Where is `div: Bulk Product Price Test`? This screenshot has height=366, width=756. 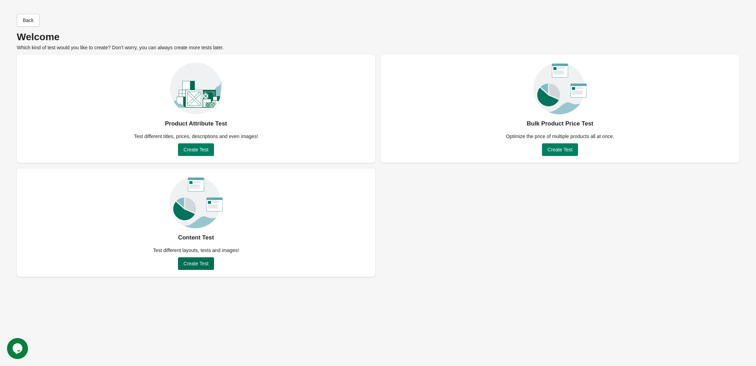 div: Bulk Product Price Test is located at coordinates (560, 124).